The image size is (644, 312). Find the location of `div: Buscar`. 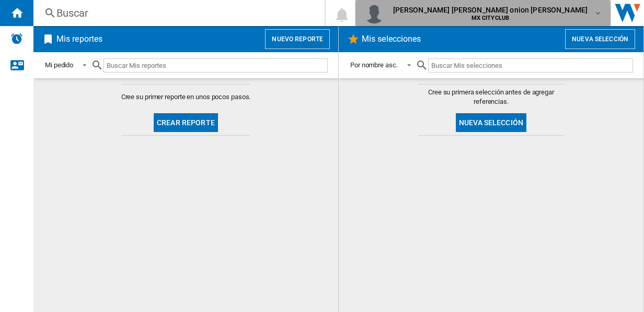

div: Buscar is located at coordinates (177, 13).